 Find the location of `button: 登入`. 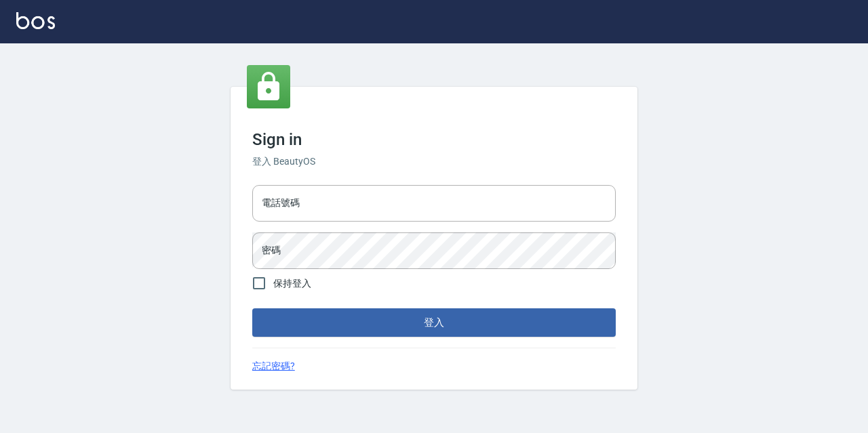

button: 登入 is located at coordinates (434, 323).